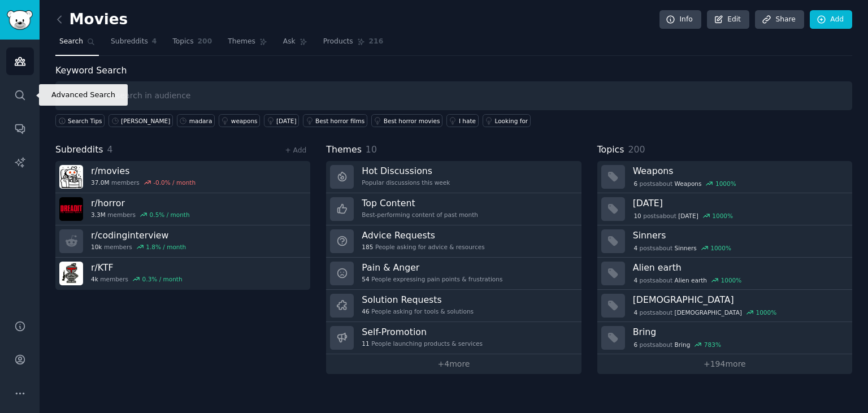  Describe the element at coordinates (99, 214) in the screenshot. I see `span: 3.3M` at that location.